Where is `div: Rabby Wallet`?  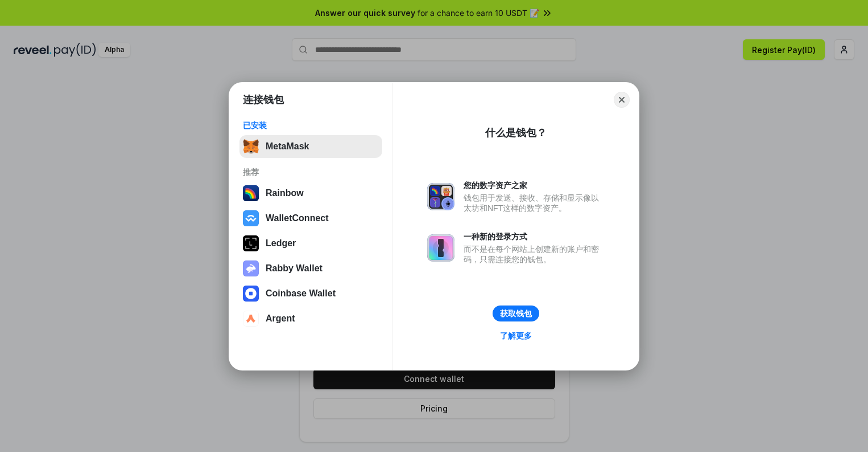
div: Rabby Wallet is located at coordinates (294, 268).